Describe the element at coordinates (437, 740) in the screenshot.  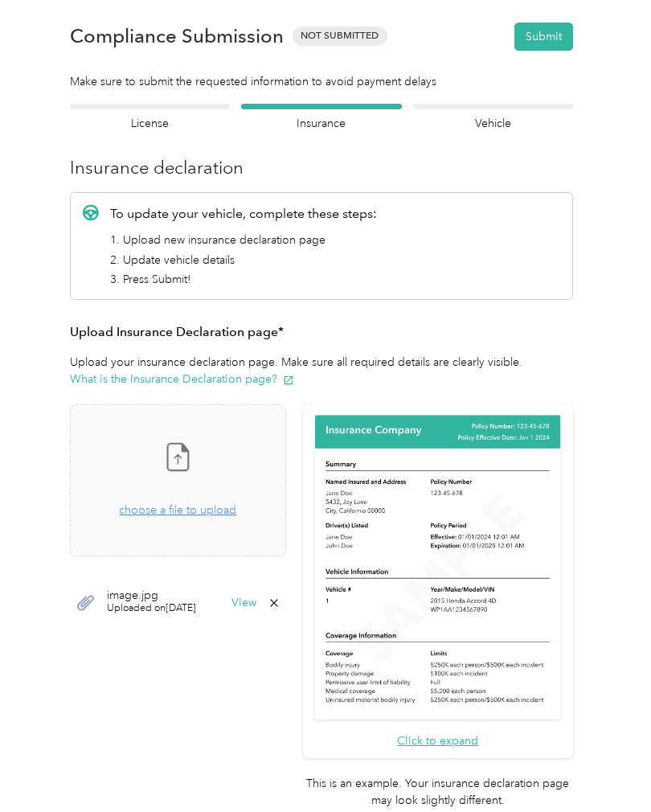
I see `button: Click to expand` at that location.